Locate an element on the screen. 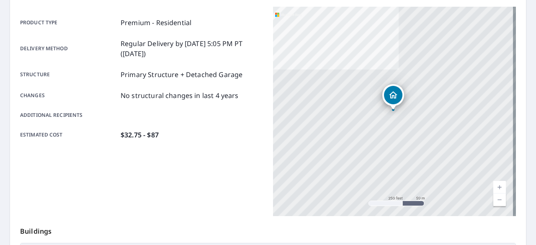 The width and height of the screenshot is (536, 245). a: Current Level 17, Zoom Out is located at coordinates (499, 200).